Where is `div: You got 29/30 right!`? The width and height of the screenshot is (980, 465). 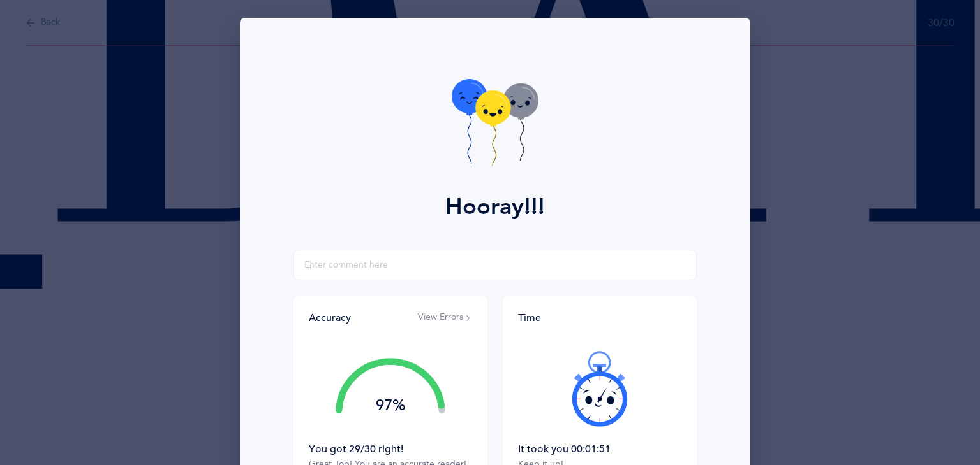
div: You got 29/30 right! is located at coordinates (391, 450).